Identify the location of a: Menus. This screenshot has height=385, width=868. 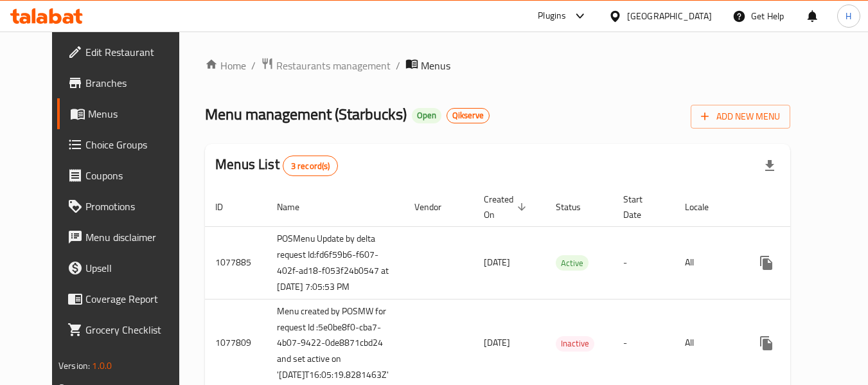
(127, 114).